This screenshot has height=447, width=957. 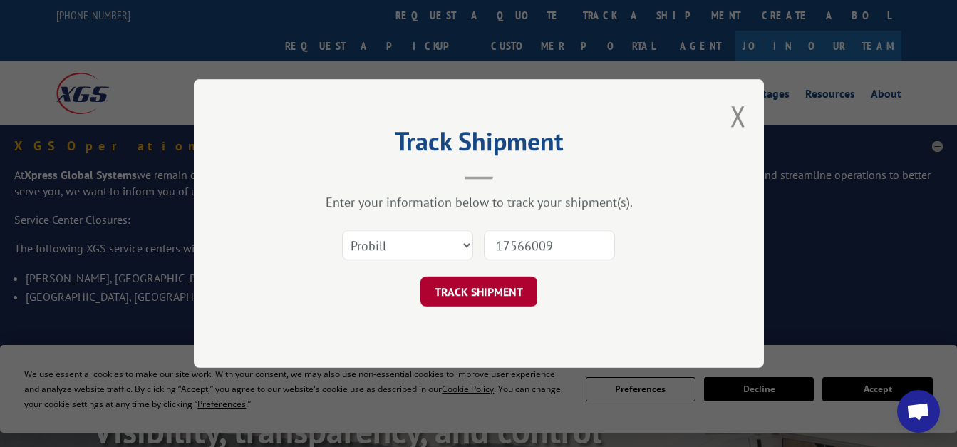 I want to click on div: Enter your information below to track your shipment(s)., so click(x=479, y=202).